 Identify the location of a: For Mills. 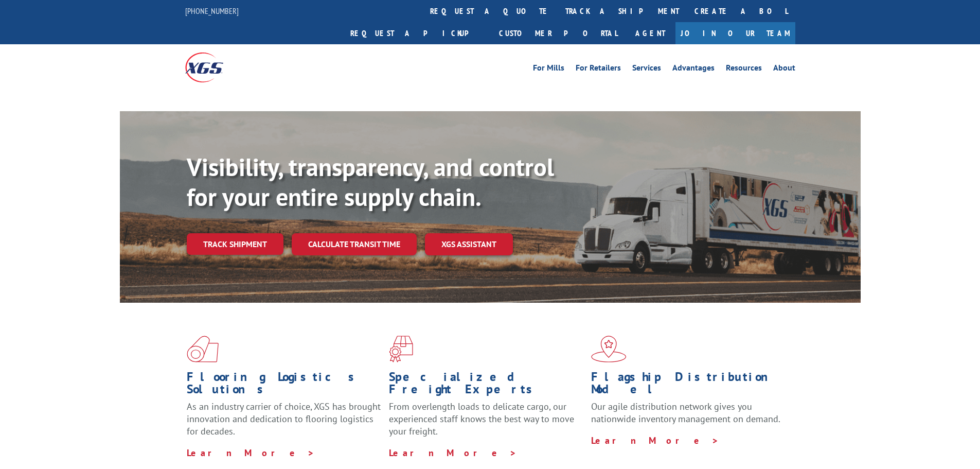
(549, 70).